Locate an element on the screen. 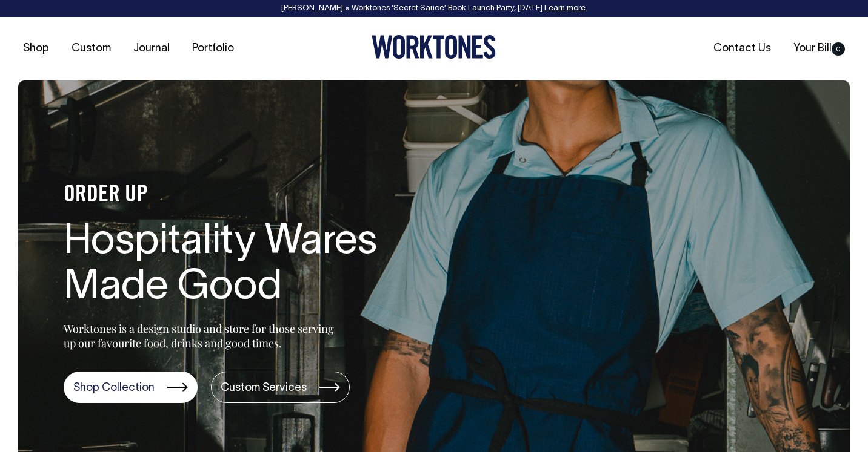 The width and height of the screenshot is (868, 452). a: Shop Collection is located at coordinates (131, 388).